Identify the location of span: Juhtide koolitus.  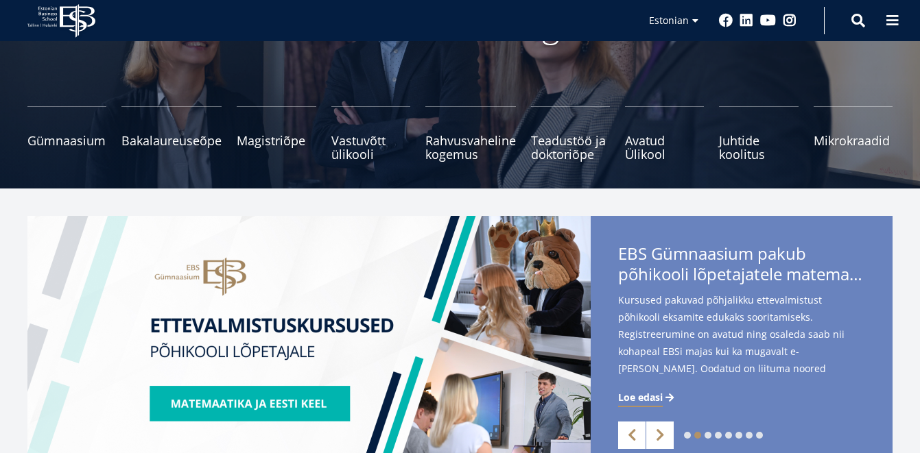
(758, 147).